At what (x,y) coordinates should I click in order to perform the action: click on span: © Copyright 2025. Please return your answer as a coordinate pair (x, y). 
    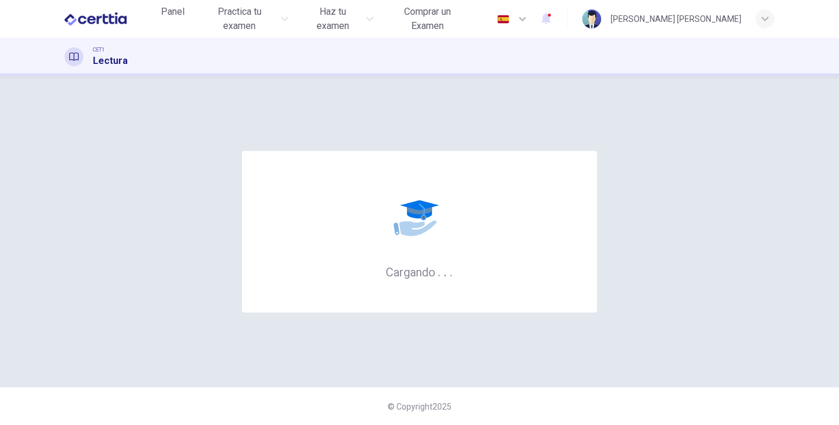
    Looking at the image, I should click on (419, 406).